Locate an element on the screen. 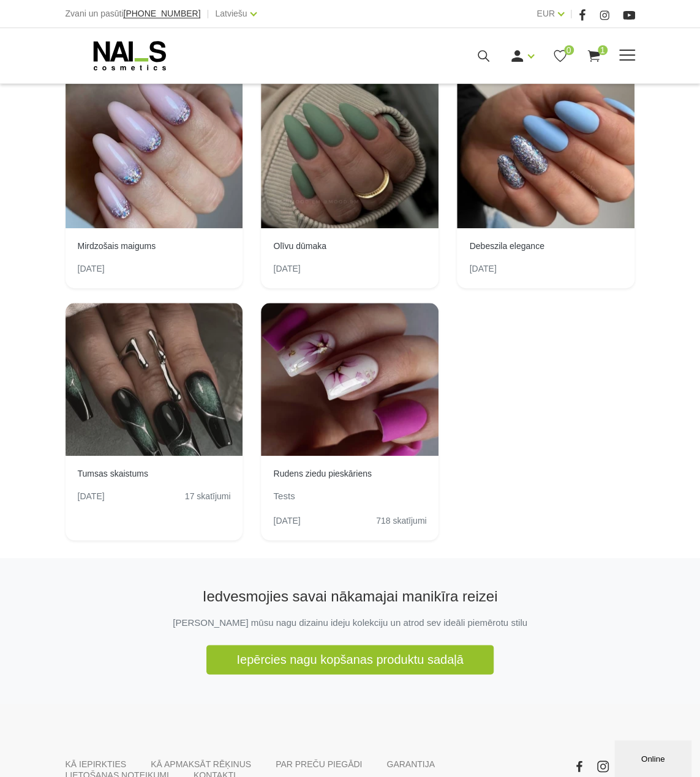 The width and height of the screenshot is (700, 777). a: Latviešu is located at coordinates (231, 14).